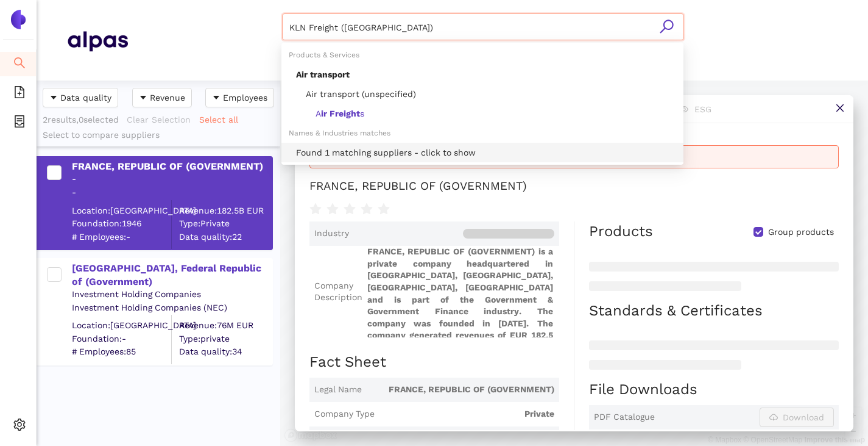 This screenshot has width=868, height=446. I want to click on button: caret-downRevenue, so click(162, 97).